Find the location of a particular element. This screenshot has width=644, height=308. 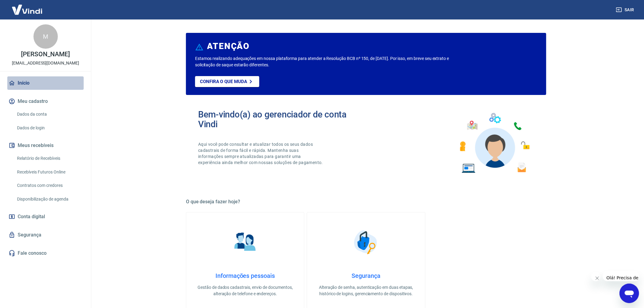

p: Gestão de dados cadastrais, envio de documentos, alteração de telefone e endereços. is located at coordinates (245, 290).